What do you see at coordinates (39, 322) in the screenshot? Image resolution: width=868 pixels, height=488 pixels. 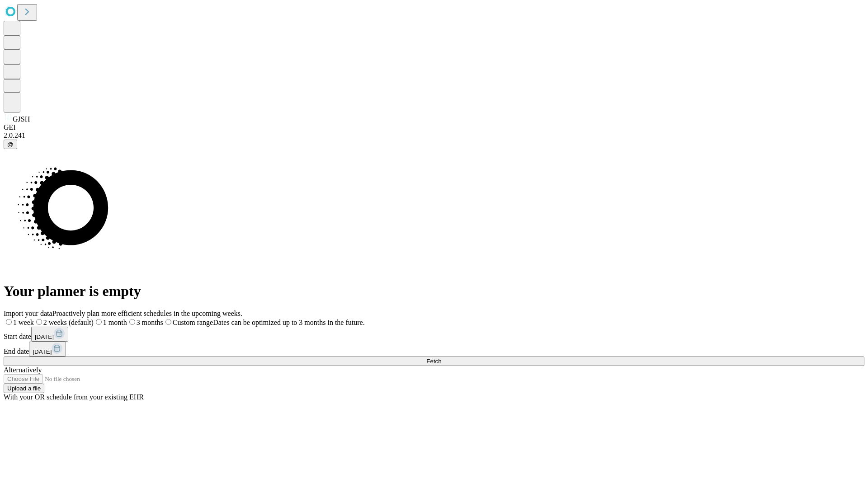 I see `input: 2 weeks (default)` at bounding box center [39, 322].